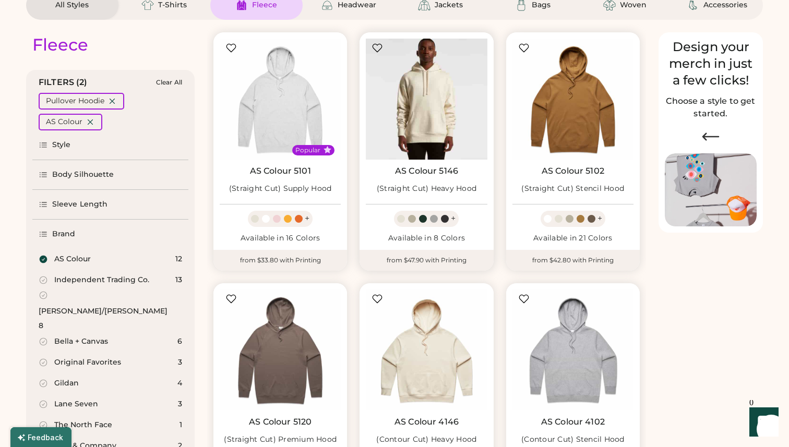 This screenshot has width=789, height=447. I want to click on div: Independent Trading Co., so click(102, 280).